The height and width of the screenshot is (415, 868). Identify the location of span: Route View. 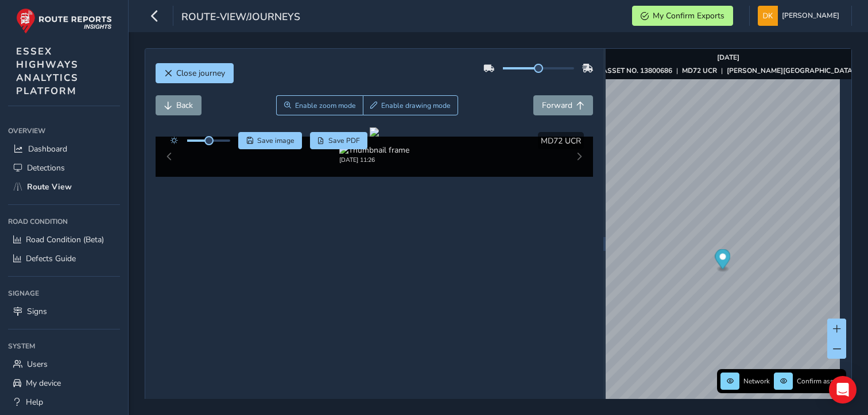
(49, 186).